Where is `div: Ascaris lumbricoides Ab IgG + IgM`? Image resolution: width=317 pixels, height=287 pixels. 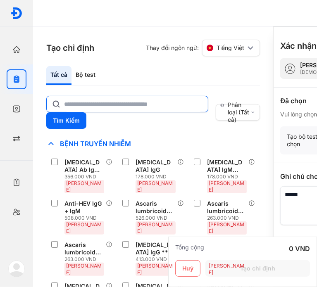 div: Ascaris lumbricoides Ab IgG + IgM is located at coordinates (155, 208).